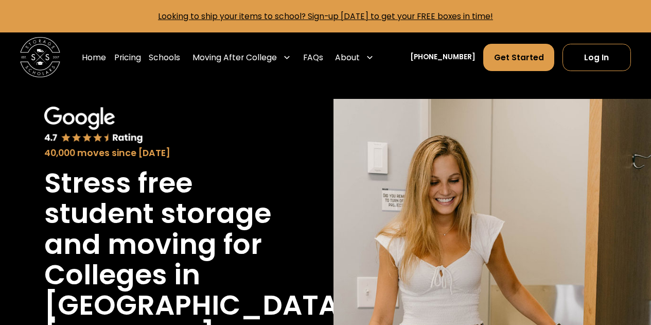 This screenshot has height=325, width=651. Describe the element at coordinates (159, 213) in the screenshot. I see `h1: Stress free student storage and moving for` at that location.